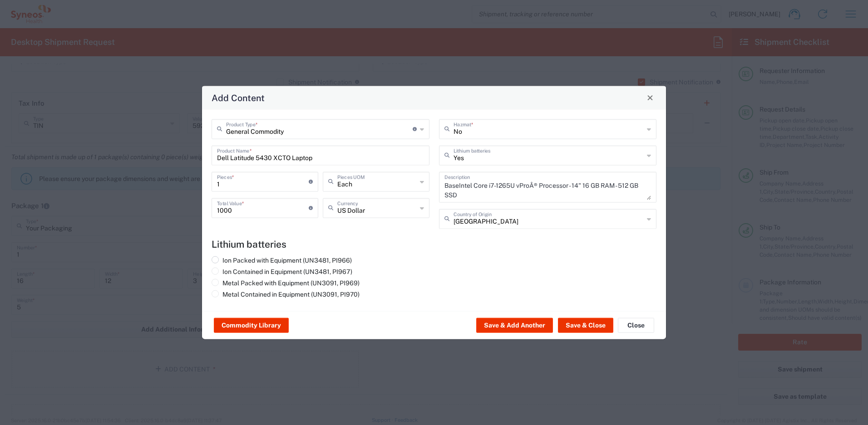 Image resolution: width=868 pixels, height=425 pixels. I want to click on h4: Add Content, so click(238, 97).